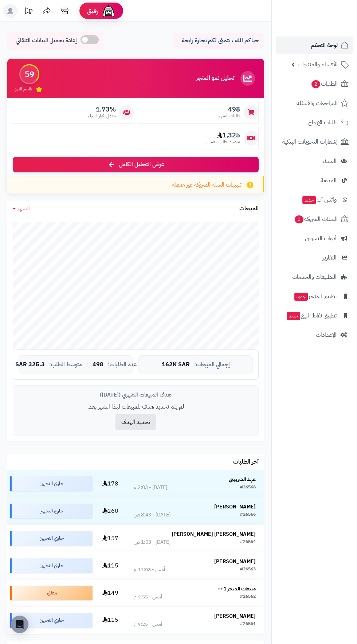  Describe the element at coordinates (248, 488) in the screenshot. I see `div: #26568` at that location.